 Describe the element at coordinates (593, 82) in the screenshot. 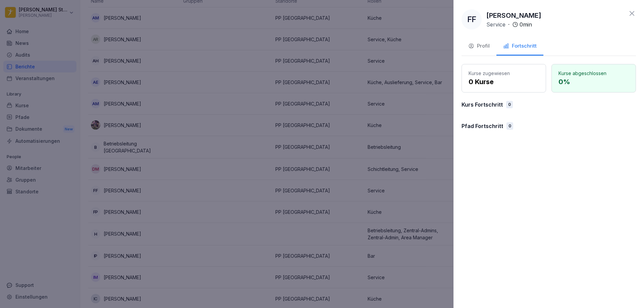

I see `p: 0 %` at that location.